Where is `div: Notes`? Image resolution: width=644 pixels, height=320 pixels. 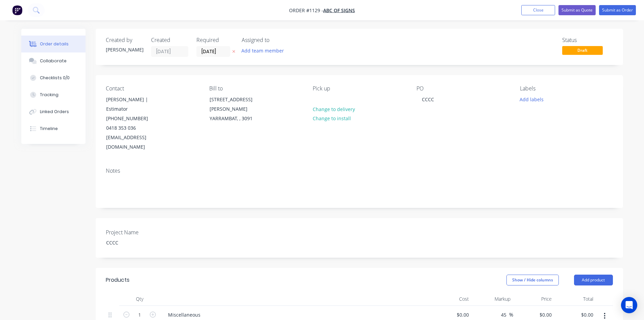 div: Notes is located at coordinates (359, 171).